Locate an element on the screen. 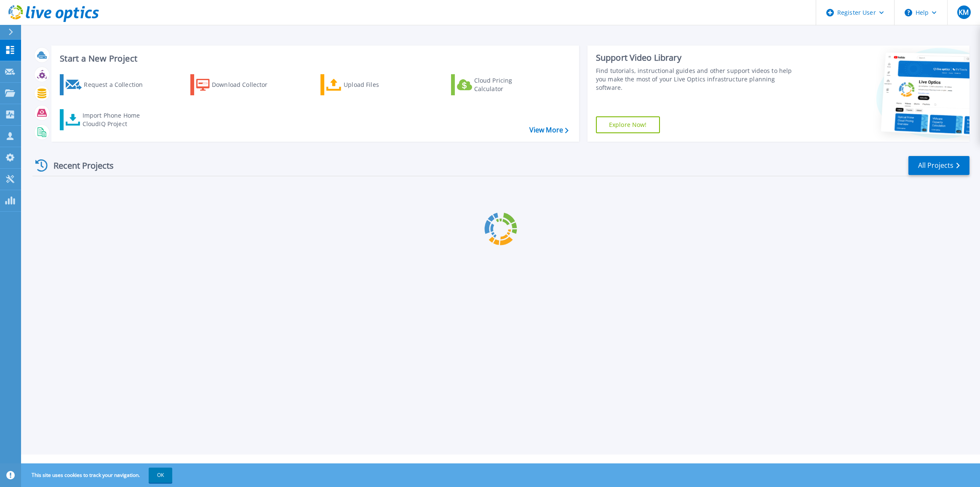 This screenshot has height=487, width=980. div: Cloud Pricing Calculator is located at coordinates (507, 85).